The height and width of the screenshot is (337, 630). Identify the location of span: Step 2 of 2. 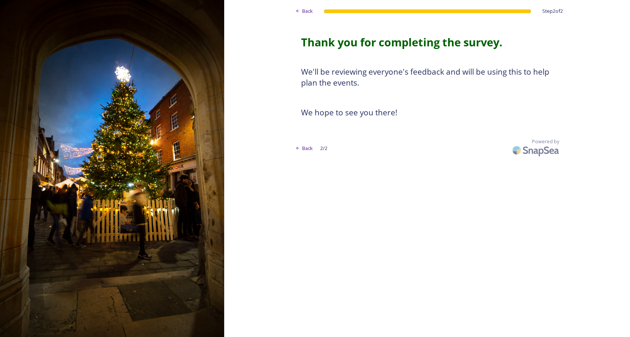
(553, 11).